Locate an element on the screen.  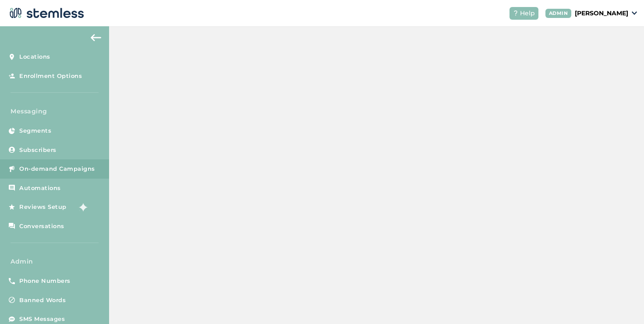
div: ADMIN is located at coordinates (559, 13).